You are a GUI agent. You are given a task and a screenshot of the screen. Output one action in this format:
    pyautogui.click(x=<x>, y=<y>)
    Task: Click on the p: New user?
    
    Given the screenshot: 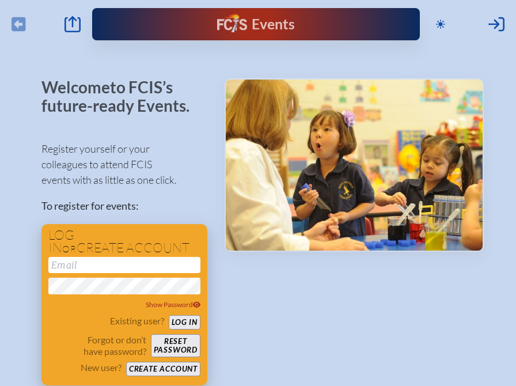 What is the action you would take?
    pyautogui.click(x=101, y=367)
    